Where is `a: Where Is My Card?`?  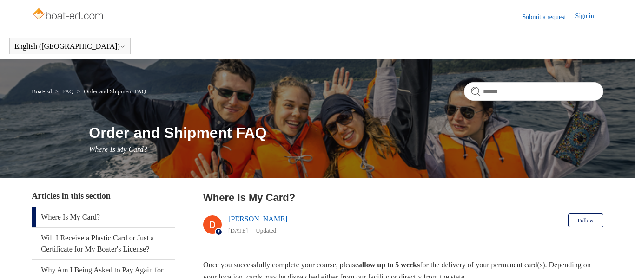 a: Where Is My Card? is located at coordinates (103, 218).